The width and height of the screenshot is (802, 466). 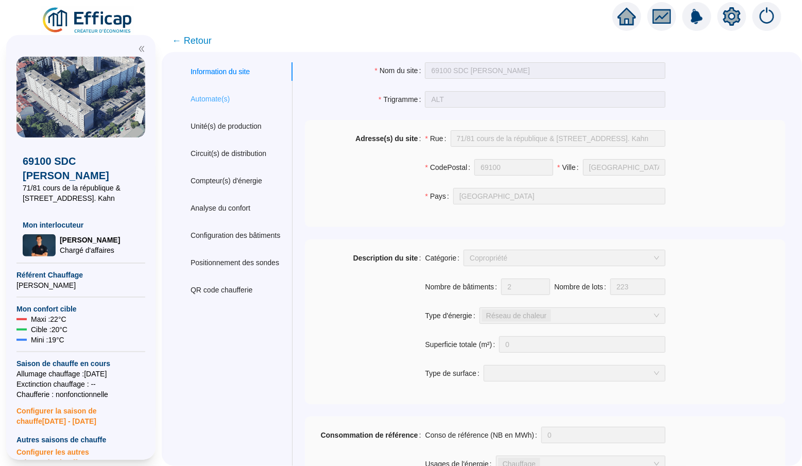 I want to click on div: Configuration des bâtiments, so click(x=235, y=235).